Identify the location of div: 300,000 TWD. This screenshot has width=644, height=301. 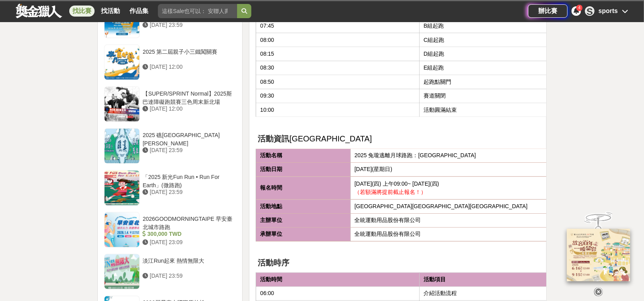
(188, 234).